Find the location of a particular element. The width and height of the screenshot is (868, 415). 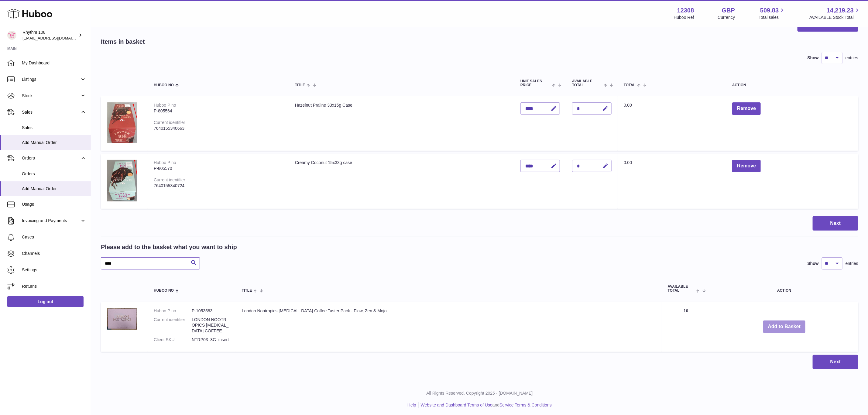

a: Log out is located at coordinates (45, 302).